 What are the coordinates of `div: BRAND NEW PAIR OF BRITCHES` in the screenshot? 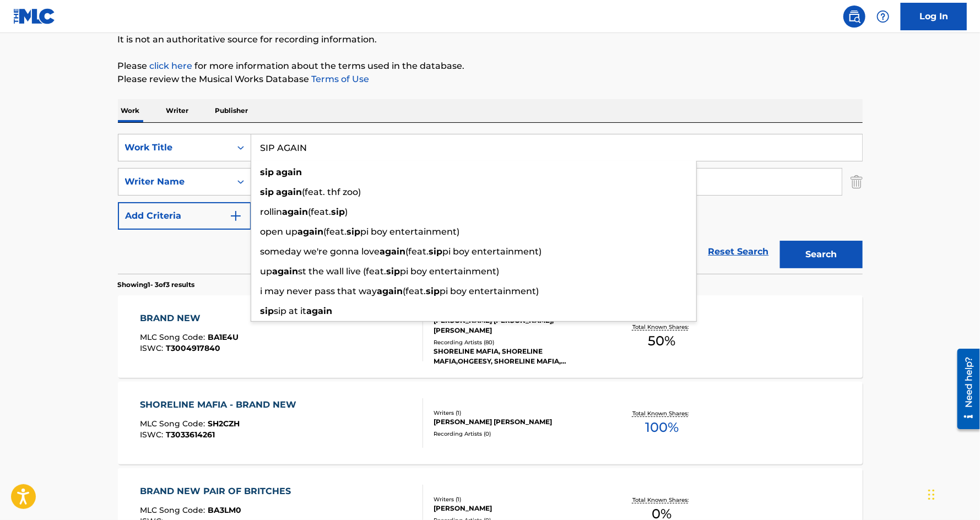 It's located at (218, 491).